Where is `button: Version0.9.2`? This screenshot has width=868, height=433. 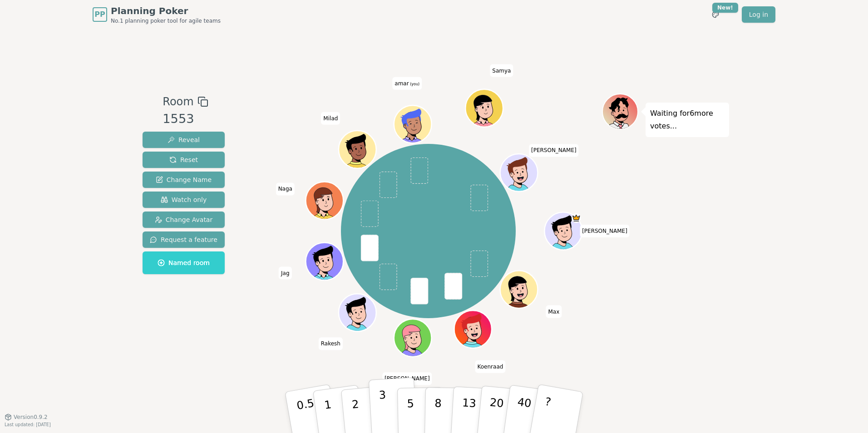
button: Version0.9.2 is located at coordinates (26, 417).